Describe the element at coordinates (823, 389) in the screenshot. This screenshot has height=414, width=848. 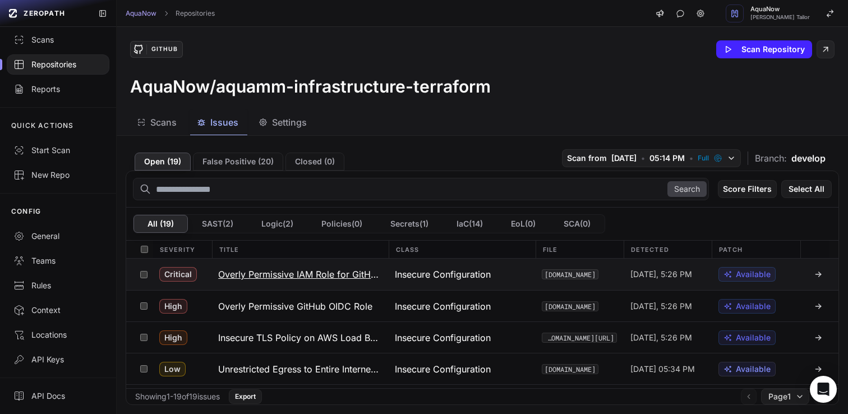
I see `div: Open Intercom Messenger` at that location.